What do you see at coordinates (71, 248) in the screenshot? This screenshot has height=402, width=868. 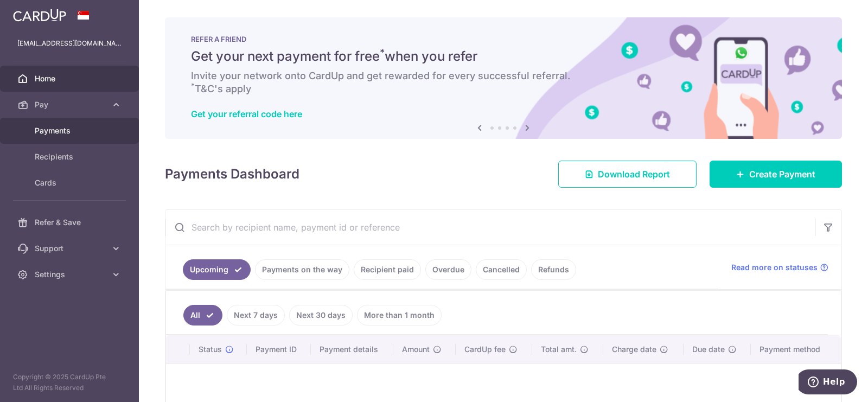 I see `span: Support` at bounding box center [71, 248].